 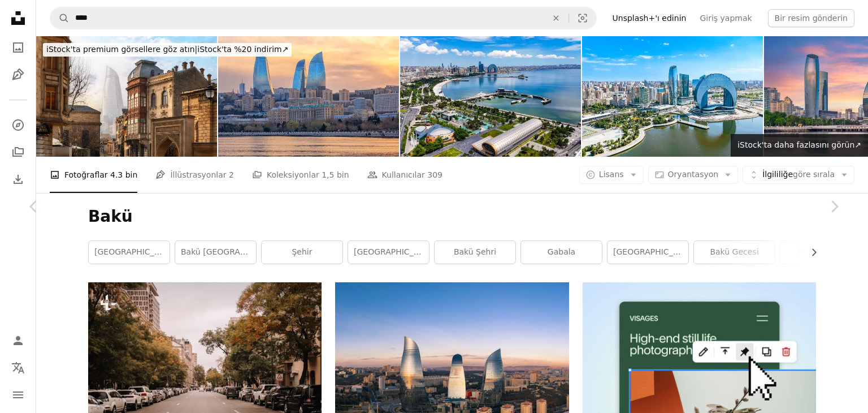 I want to click on button: Dil, so click(x=18, y=368).